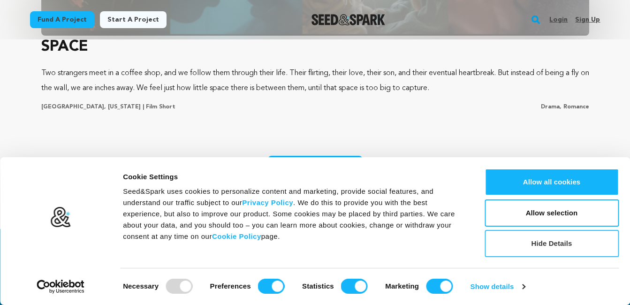 The image size is (630, 305). What do you see at coordinates (60, 286) in the screenshot?
I see `a: Usercentrics Cookiebot - opens in a new window` at bounding box center [60, 286].